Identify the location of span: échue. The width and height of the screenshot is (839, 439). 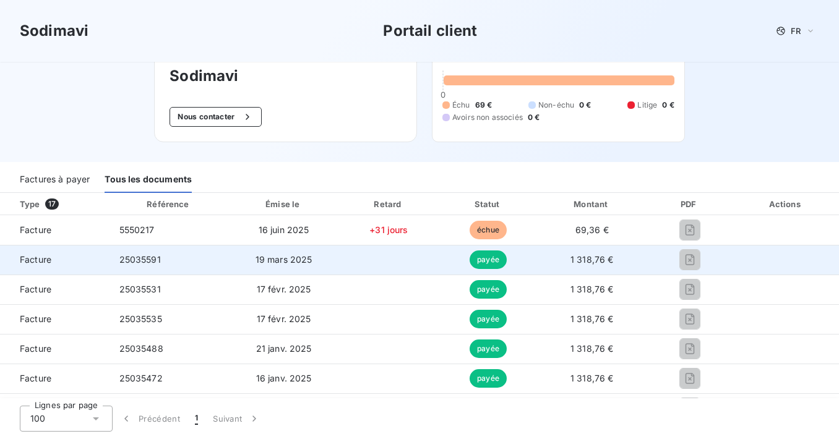
(488, 230).